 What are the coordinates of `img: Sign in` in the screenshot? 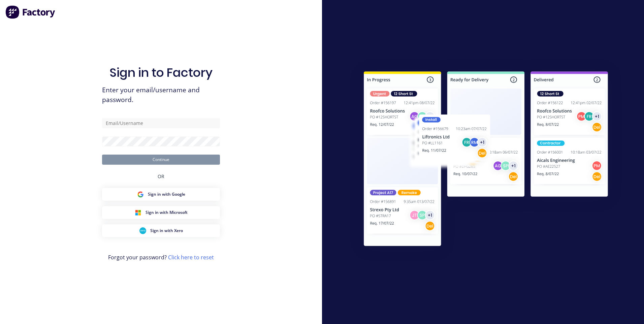 It's located at (486, 160).